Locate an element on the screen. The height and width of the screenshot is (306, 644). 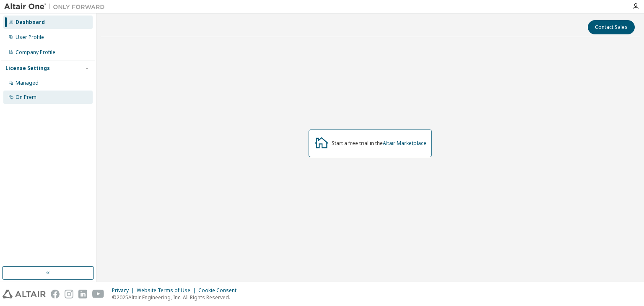
img: youtube.svg is located at coordinates (98, 294).